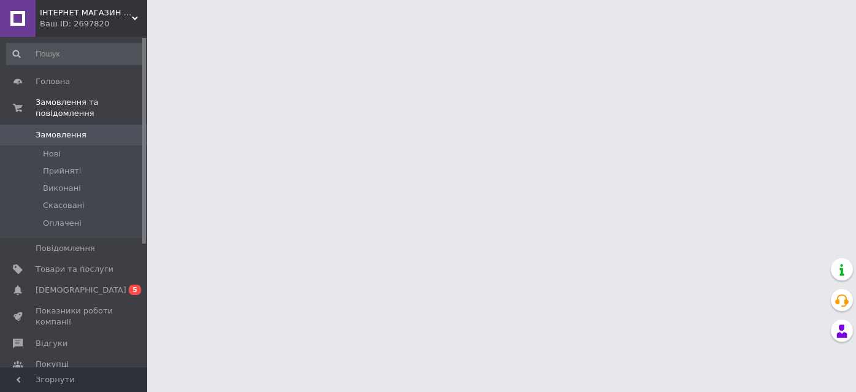 The height and width of the screenshot is (392, 856). What do you see at coordinates (52, 343) in the screenshot?
I see `span: Відгуки` at bounding box center [52, 343].